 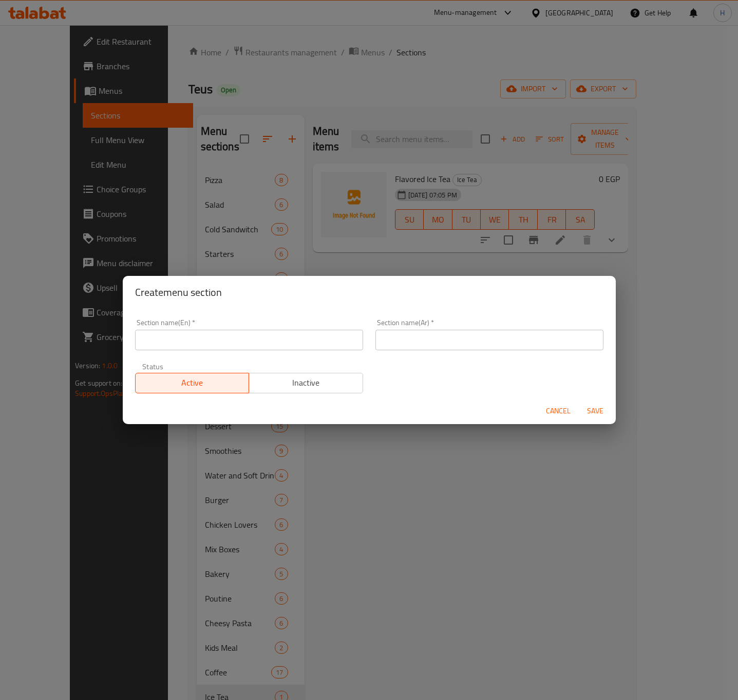 I want to click on span: Save, so click(x=595, y=411).